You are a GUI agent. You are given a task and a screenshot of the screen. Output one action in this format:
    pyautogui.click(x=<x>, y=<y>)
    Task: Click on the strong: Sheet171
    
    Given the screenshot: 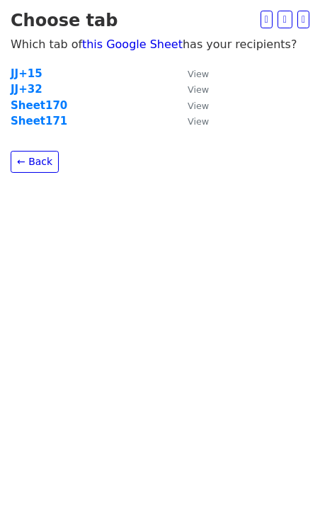 What is the action you would take?
    pyautogui.click(x=39, y=121)
    